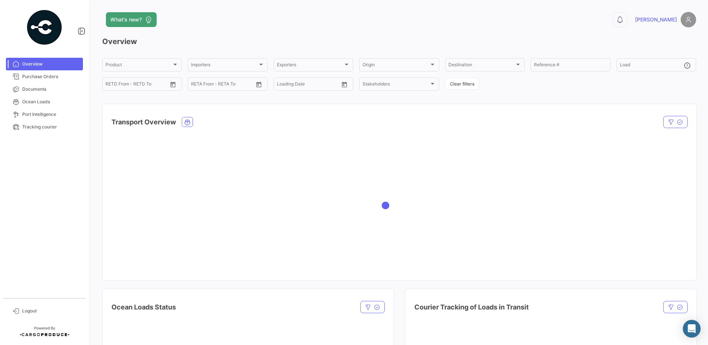 The width and height of the screenshot is (708, 345). Describe the element at coordinates (51, 311) in the screenshot. I see `span: Logout` at that location.